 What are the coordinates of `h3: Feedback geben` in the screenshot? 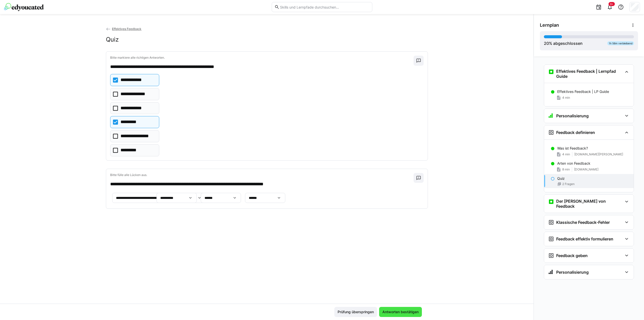 It's located at (572, 256).